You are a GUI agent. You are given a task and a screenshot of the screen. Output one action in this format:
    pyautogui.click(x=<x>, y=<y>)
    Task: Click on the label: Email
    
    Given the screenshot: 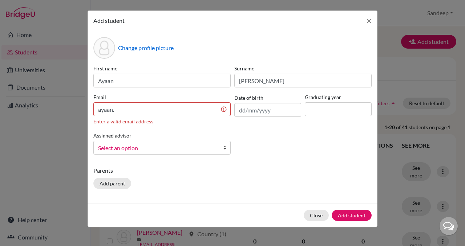 What is the action you would take?
    pyautogui.click(x=162, y=97)
    